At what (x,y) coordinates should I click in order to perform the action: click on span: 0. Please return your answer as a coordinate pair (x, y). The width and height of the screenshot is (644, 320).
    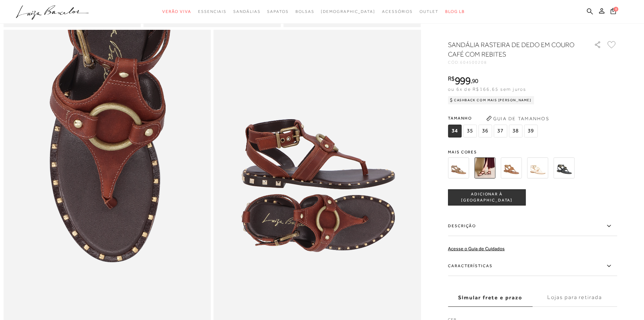
    Looking at the image, I should click on (616, 9).